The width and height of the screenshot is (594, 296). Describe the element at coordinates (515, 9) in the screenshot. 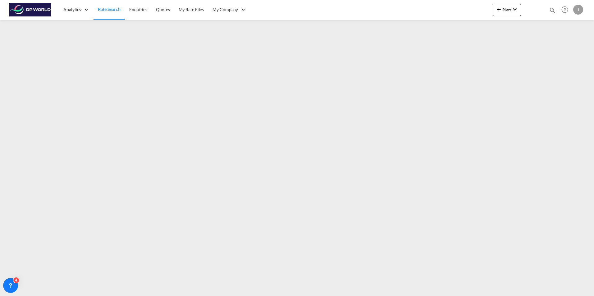

I see `md-icon: icon-chevron-down` at that location.